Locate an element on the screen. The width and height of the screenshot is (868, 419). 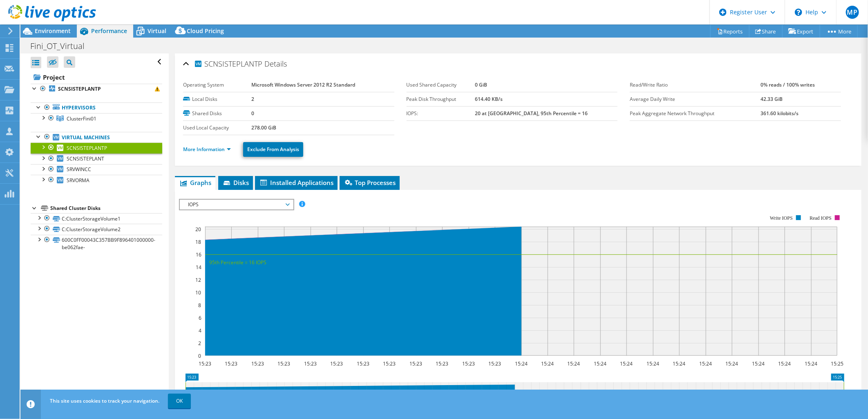
text: 6 is located at coordinates (200, 318).